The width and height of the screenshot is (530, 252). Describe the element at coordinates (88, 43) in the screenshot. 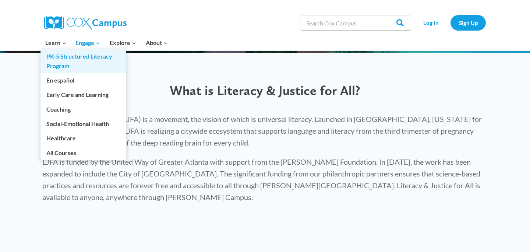

I see `button: Child menu of Engage` at that location.